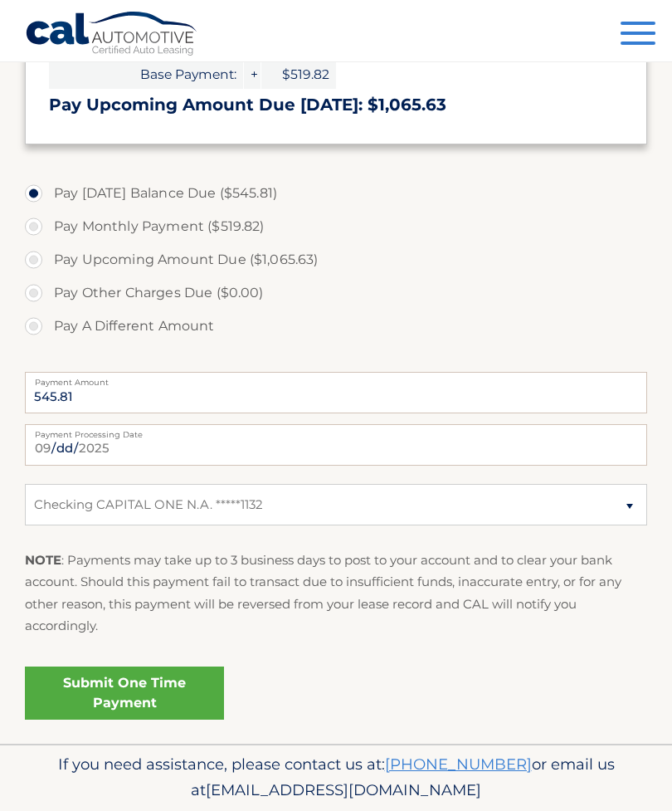 This screenshot has height=811, width=672. I want to click on p: : Payments may take up to 3 business days to post to your account and to clear your bank account...., so click(336, 593).